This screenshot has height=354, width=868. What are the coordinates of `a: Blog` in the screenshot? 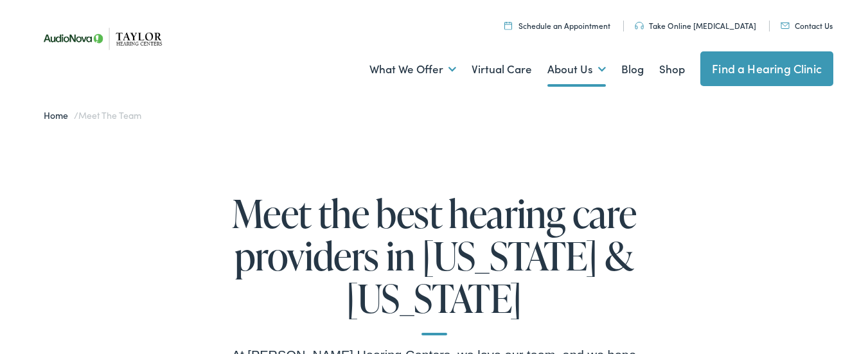 It's located at (633, 70).